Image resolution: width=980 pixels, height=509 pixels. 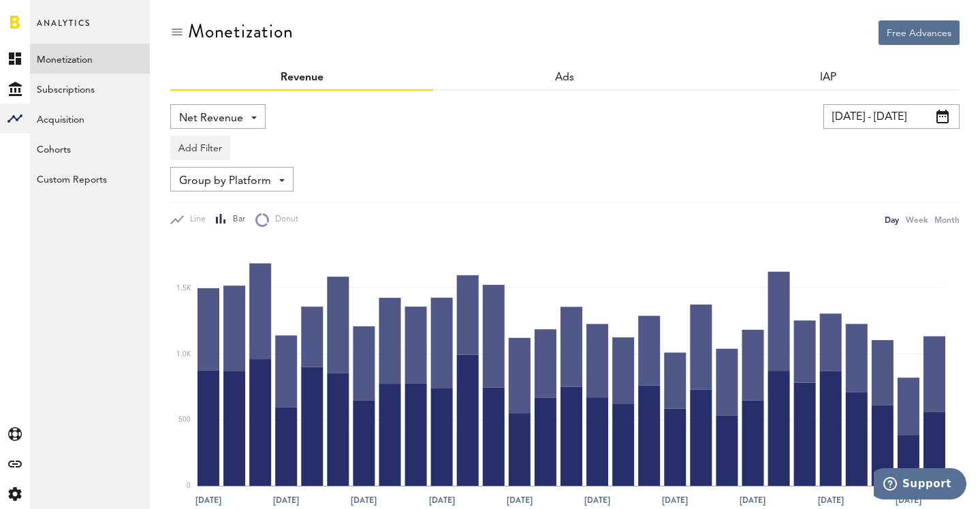 I want to click on div: Month, so click(x=946, y=219).